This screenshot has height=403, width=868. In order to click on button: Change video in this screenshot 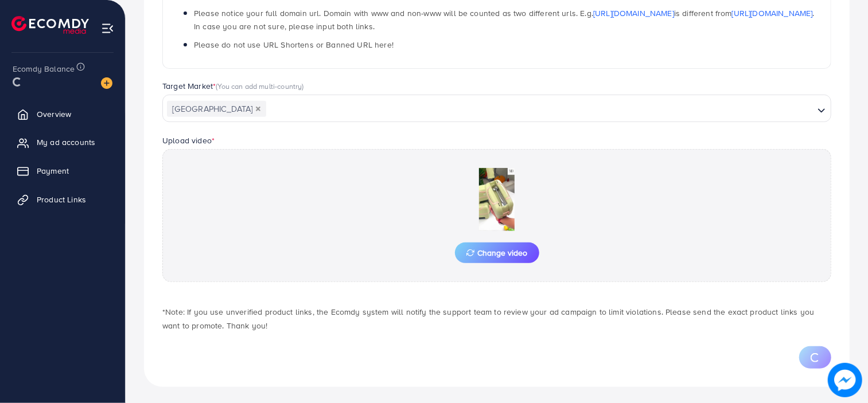, I will do `click(497, 253)`.